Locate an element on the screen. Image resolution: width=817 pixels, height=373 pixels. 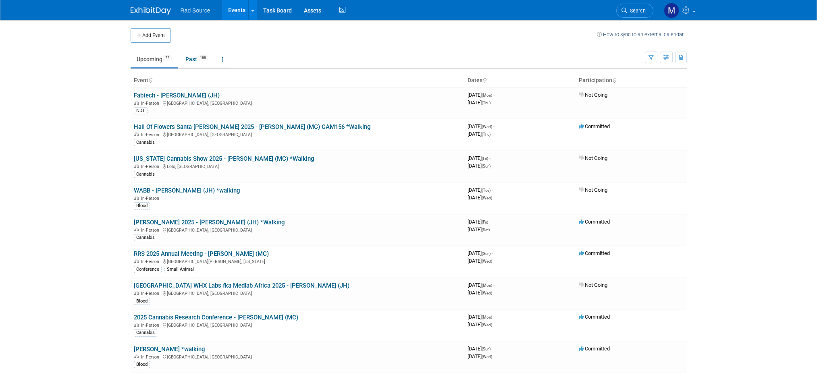
div: Conference is located at coordinates (148, 270).